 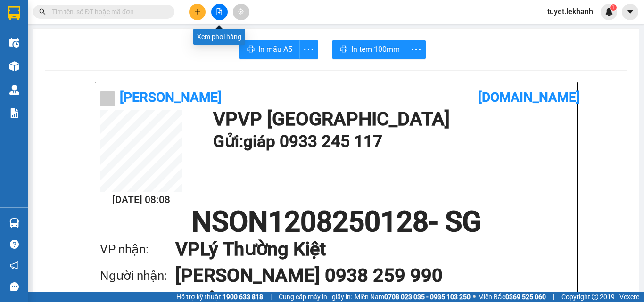 I want to click on span: Miền Bắc, so click(x=512, y=296).